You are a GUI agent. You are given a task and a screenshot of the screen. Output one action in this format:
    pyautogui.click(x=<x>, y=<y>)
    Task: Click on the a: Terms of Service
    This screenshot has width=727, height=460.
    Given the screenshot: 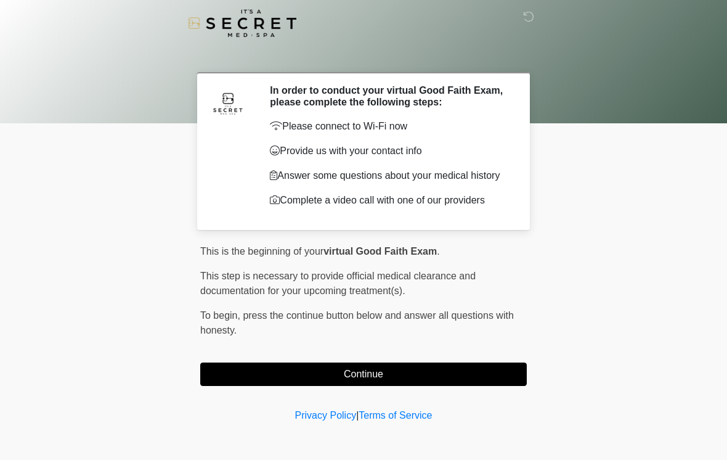 What is the action you would take?
    pyautogui.click(x=395, y=415)
    